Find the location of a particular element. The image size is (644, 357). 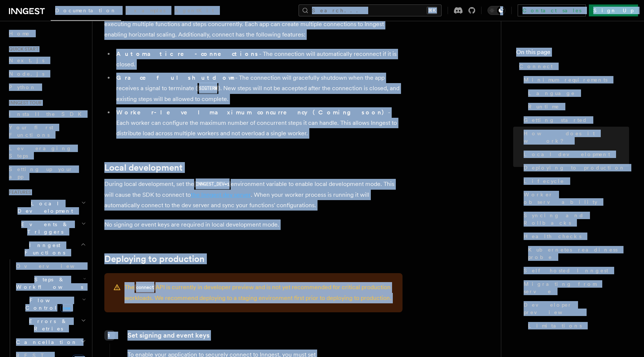

a: Health checks is located at coordinates (574, 236).